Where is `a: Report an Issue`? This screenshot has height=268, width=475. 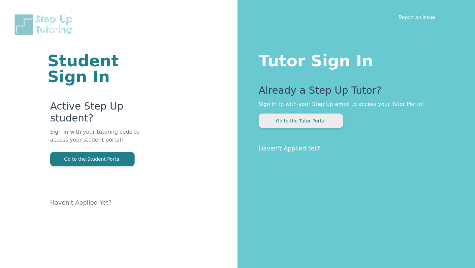
a: Report an Issue is located at coordinates (417, 17).